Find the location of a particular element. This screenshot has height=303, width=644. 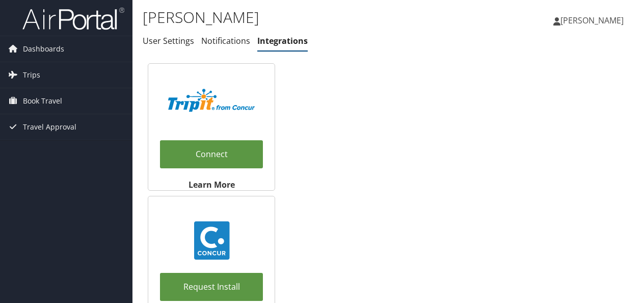

img: airportal-logo.png is located at coordinates (73, 19).